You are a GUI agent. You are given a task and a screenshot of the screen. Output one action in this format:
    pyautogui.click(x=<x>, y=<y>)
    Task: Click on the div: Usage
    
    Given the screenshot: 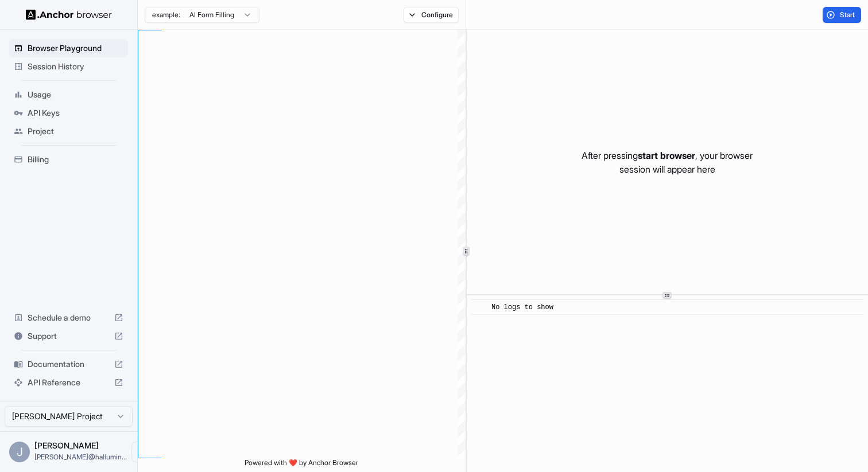 What is the action you would take?
    pyautogui.click(x=68, y=95)
    